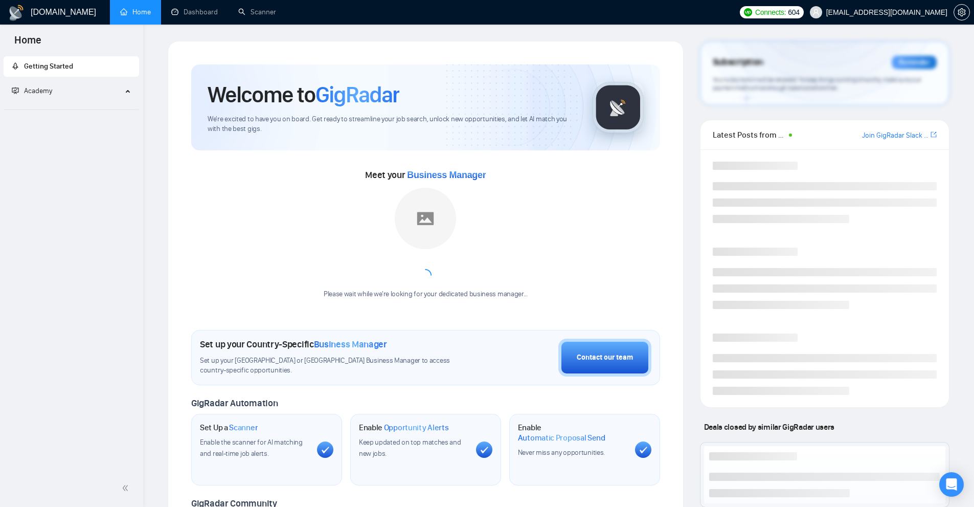 Image resolution: width=974 pixels, height=507 pixels. What do you see at coordinates (28, 43) in the screenshot?
I see `span: Home` at bounding box center [28, 43].